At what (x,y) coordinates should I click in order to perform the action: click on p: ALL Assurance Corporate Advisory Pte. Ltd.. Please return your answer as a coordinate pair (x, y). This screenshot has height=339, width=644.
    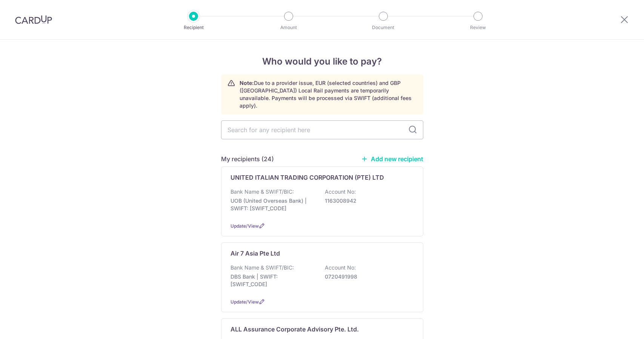
    Looking at the image, I should click on (295, 330).